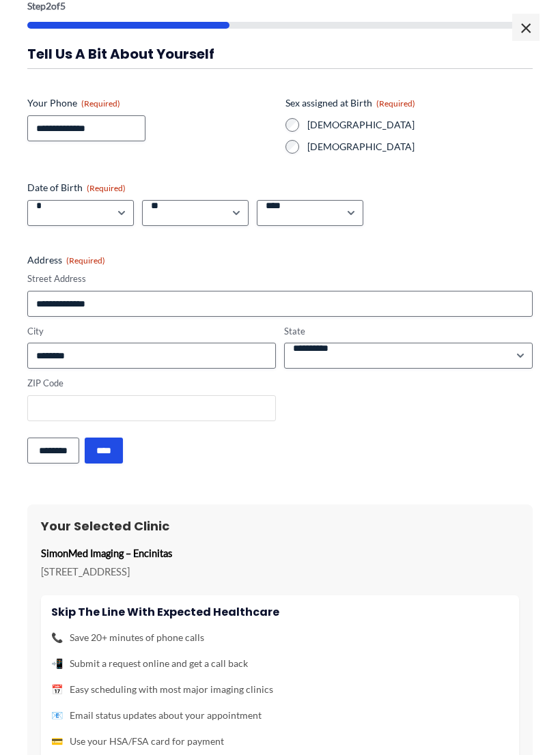  I want to click on label: City, so click(152, 331).